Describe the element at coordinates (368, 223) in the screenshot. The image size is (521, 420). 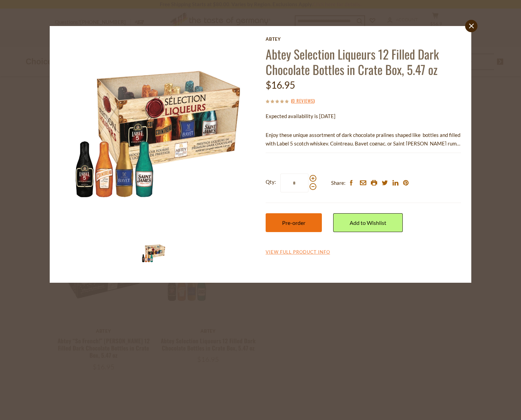
I see `a: Add to Wishlist` at that location.